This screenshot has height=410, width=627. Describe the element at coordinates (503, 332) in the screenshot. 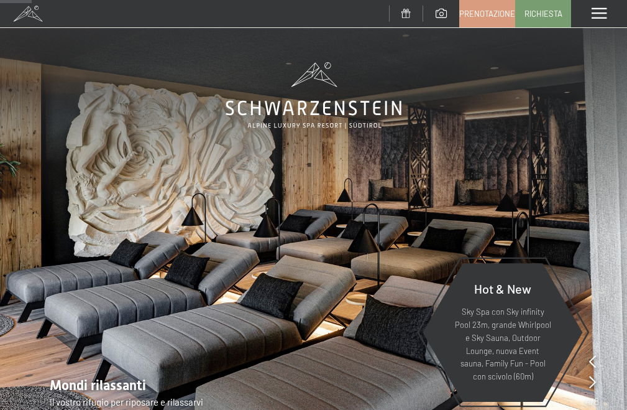

I see `a: Hot & New Sky Spa con Sky infinity Pool 23m, grande Whirlpool e Sky Sauna, Outdoor Lounge, nuova ...` at that location.